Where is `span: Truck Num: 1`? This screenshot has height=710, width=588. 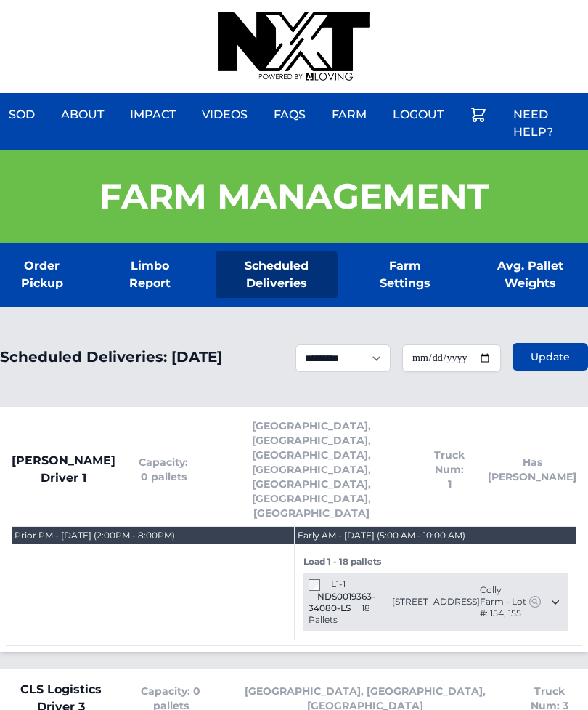 span: Truck Num: 1 is located at coordinates (449, 469).